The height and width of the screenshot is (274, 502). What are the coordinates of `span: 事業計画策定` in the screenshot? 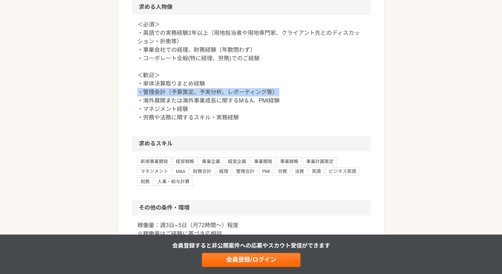 It's located at (320, 161).